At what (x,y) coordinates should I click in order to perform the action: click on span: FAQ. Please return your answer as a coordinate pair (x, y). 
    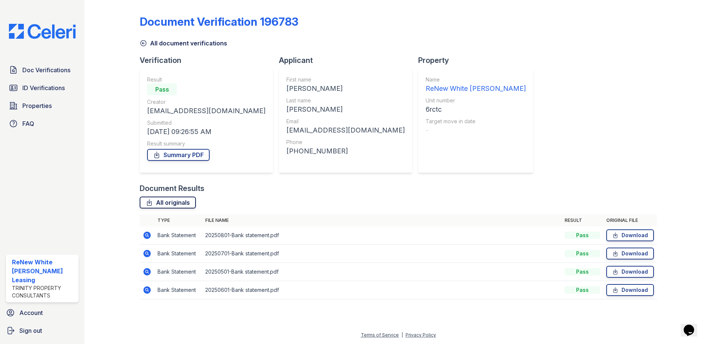
    Looking at the image, I should click on (28, 124).